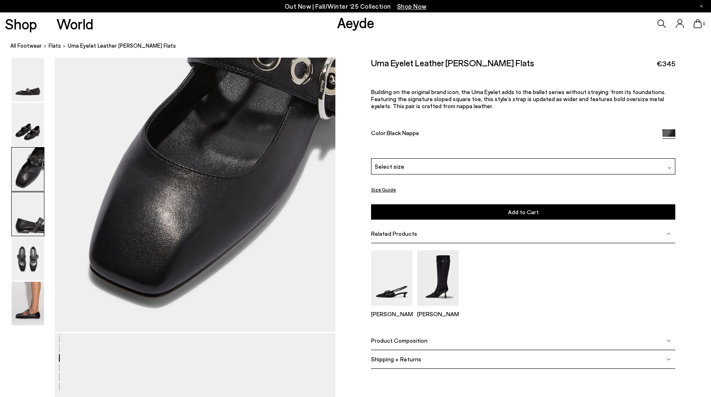  I want to click on img: Uma Eyelet Leather Mary-Janes Flats - Image 2, so click(28, 124).